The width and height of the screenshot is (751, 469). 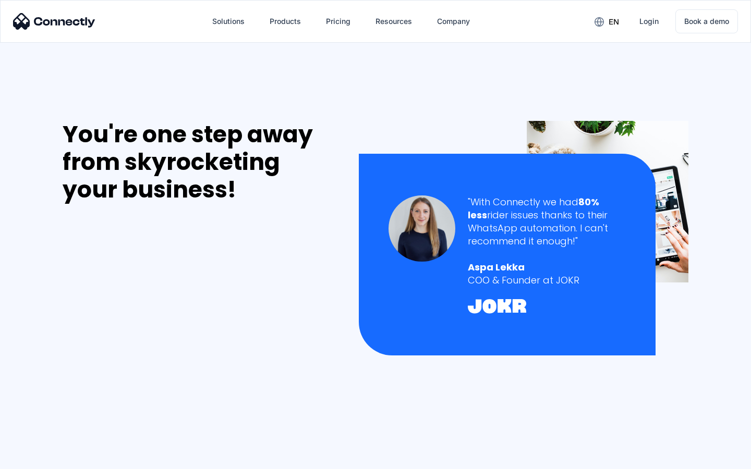 What do you see at coordinates (496, 267) in the screenshot?
I see `strong: Aspa Lekka` at bounding box center [496, 267].